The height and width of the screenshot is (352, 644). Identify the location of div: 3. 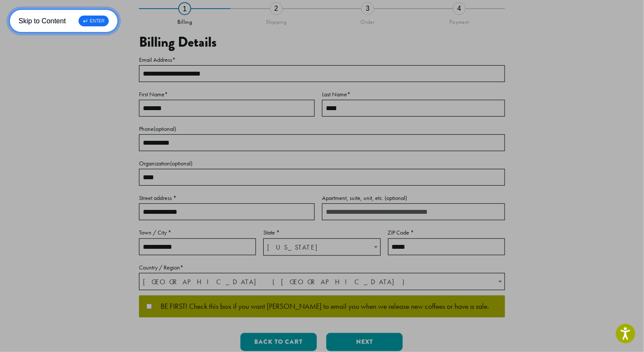
(368, 9).